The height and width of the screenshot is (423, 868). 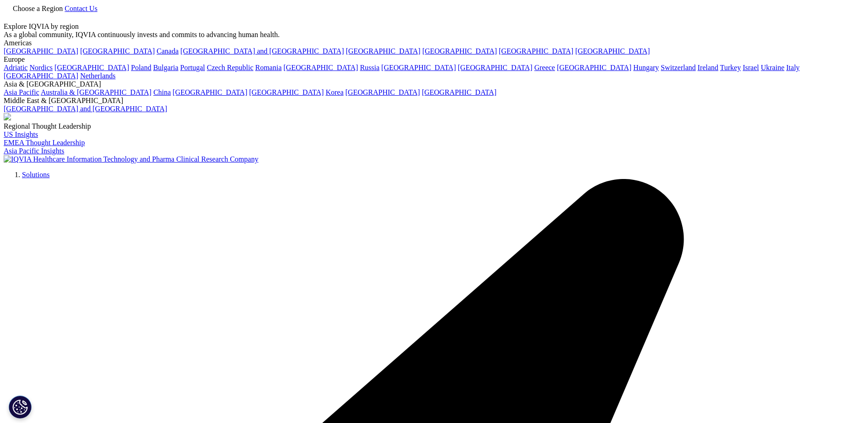 What do you see at coordinates (165, 67) in the screenshot?
I see `a: Bulgaria` at bounding box center [165, 67].